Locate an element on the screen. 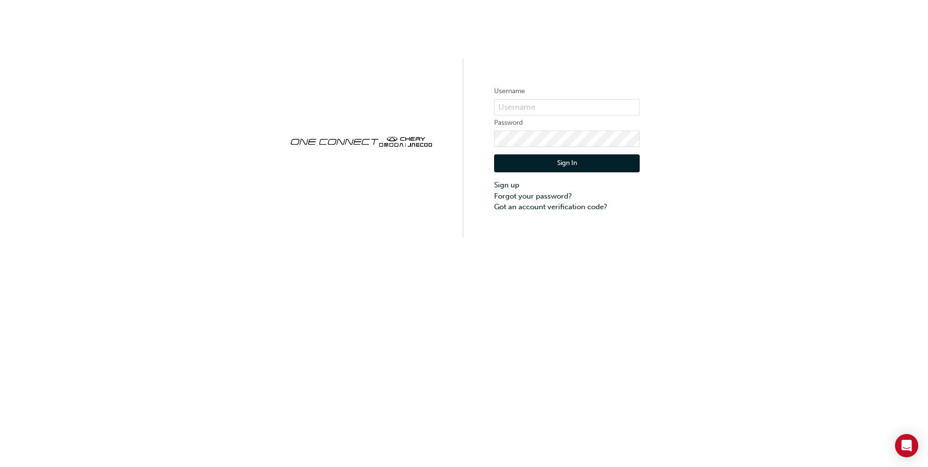  label: Password is located at coordinates (567, 123).